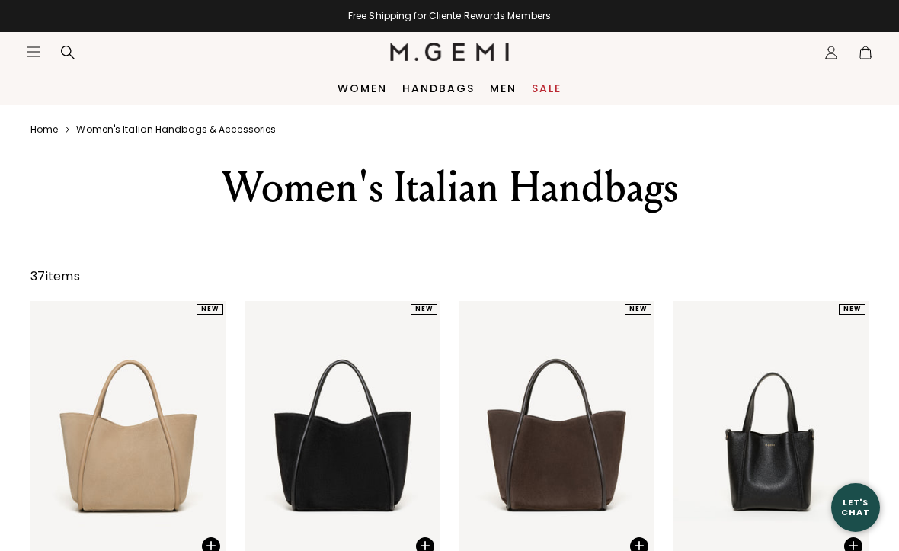 This screenshot has width=899, height=551. I want to click on a: Men, so click(503, 88).